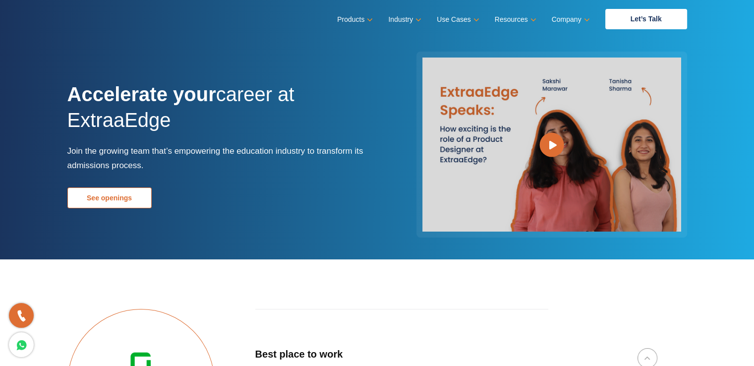 Image resolution: width=754 pixels, height=366 pixels. I want to click on h5: Best place to work, so click(418, 354).